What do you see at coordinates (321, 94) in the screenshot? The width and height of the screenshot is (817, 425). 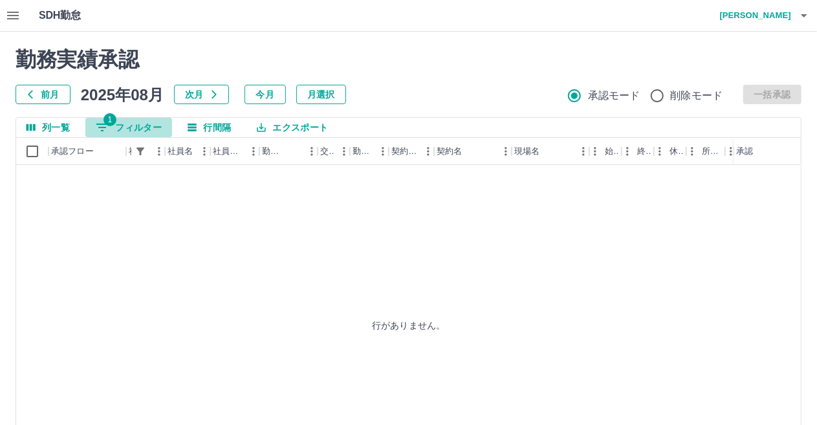 I see `button: 月選択` at bounding box center [321, 94].